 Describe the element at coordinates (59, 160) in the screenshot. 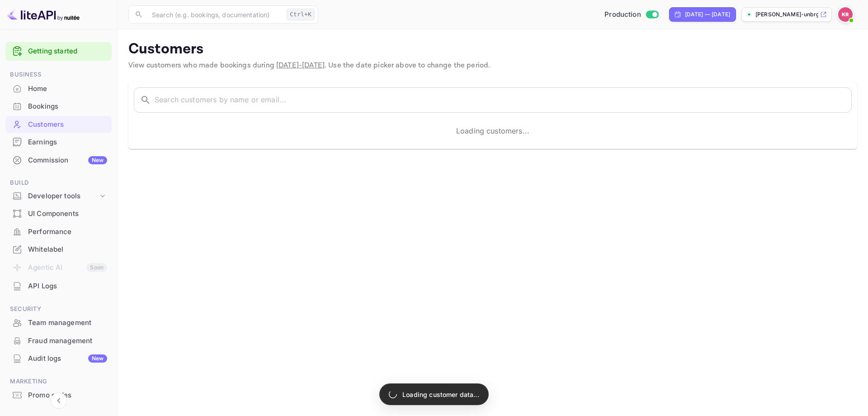

I see `a: CommissionNew` at that location.